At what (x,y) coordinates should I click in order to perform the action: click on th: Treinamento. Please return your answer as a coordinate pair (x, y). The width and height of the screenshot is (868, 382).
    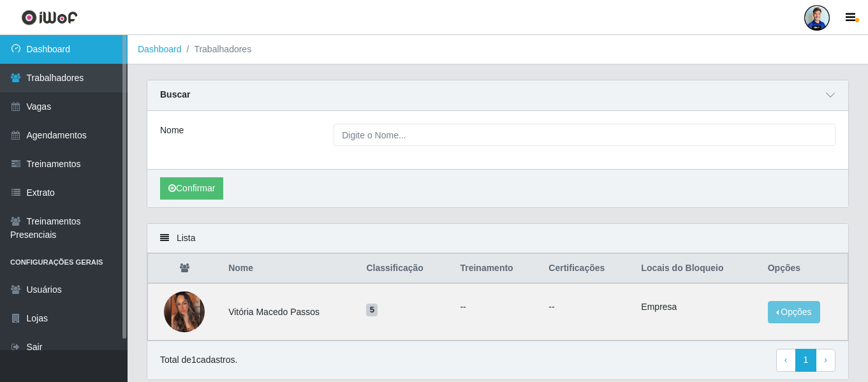
    Looking at the image, I should click on (497, 269).